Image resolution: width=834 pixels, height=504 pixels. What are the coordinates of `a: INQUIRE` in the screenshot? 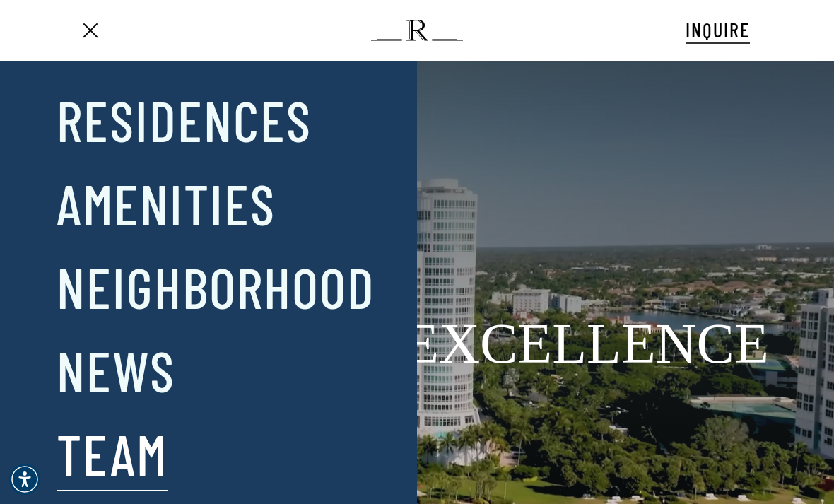 It's located at (718, 30).